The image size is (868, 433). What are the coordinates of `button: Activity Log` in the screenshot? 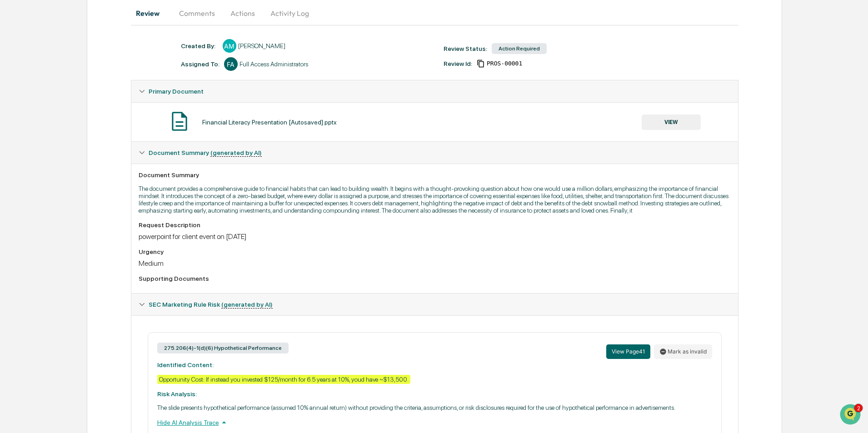 It's located at (290, 13).